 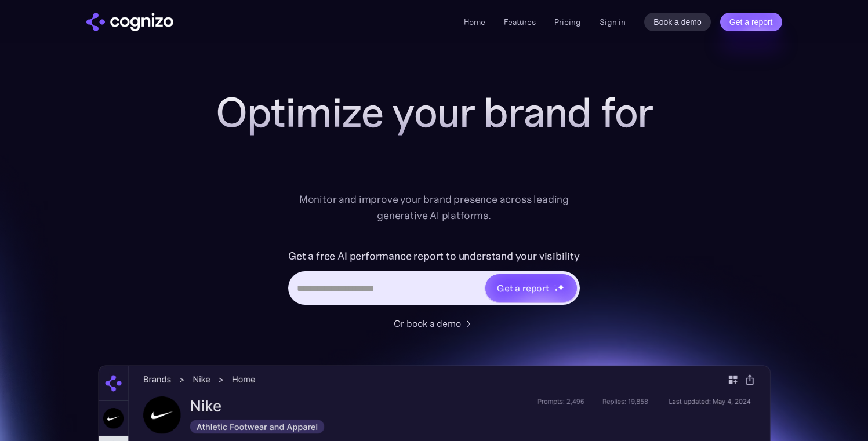 I want to click on label: Get a free AI performance report to understand your visibility, so click(x=434, y=256).